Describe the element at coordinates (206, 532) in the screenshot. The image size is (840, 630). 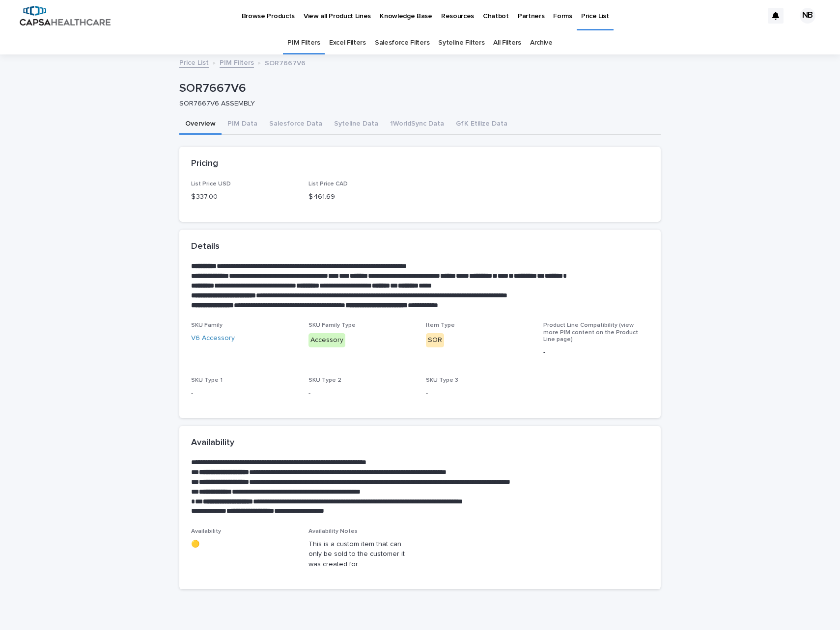
I see `span: Availability` at that location.